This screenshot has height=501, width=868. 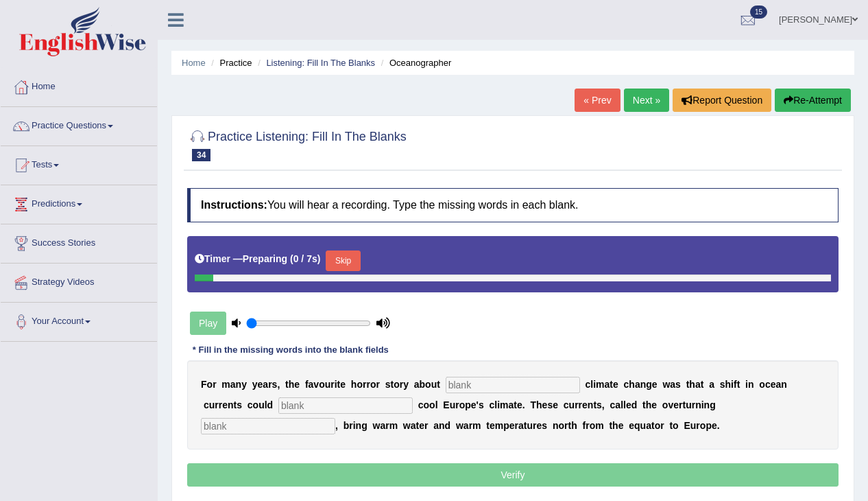 What do you see at coordinates (79, 124) in the screenshot?
I see `a: Practice Questions` at bounding box center [79, 124].